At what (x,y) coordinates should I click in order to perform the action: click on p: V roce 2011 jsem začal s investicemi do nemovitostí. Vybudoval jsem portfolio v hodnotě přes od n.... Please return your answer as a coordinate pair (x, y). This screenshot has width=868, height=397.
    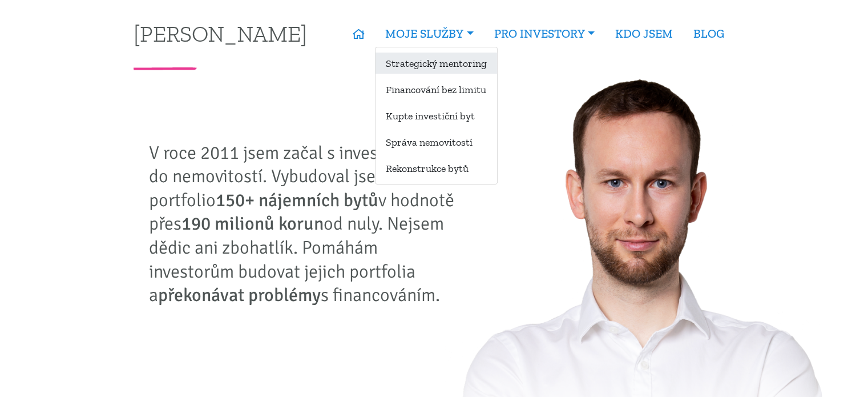
    Looking at the image, I should click on (306, 224).